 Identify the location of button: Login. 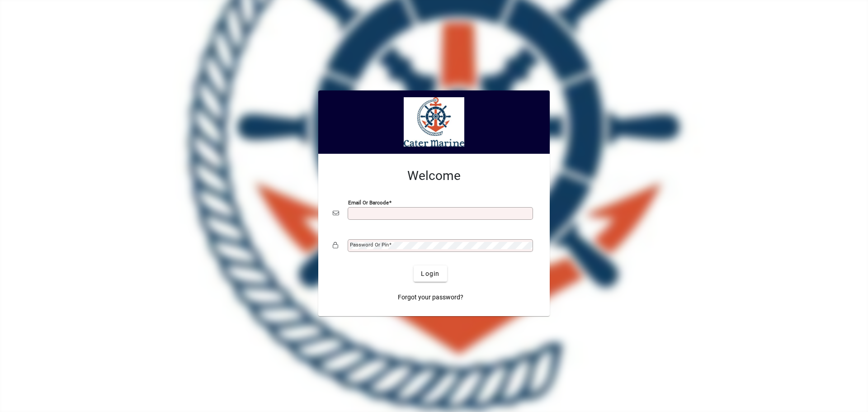
(430, 273).